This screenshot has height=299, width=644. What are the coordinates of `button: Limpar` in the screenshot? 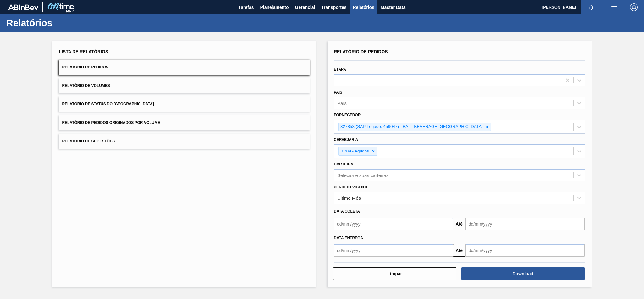 It's located at (395, 274).